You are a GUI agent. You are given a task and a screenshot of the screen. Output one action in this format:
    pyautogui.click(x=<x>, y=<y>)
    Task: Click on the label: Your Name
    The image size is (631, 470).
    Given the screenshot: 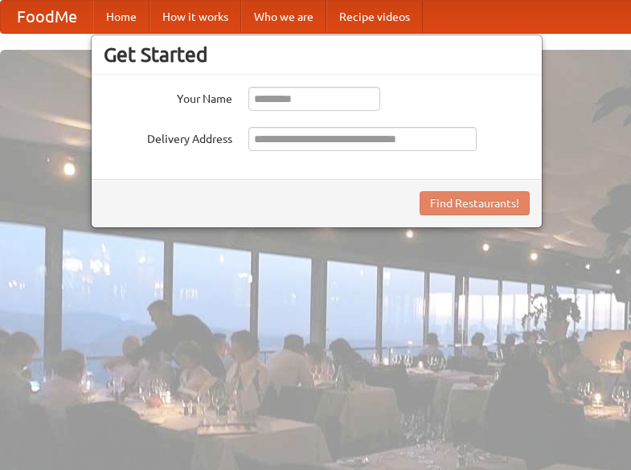 What is the action you would take?
    pyautogui.click(x=168, y=96)
    